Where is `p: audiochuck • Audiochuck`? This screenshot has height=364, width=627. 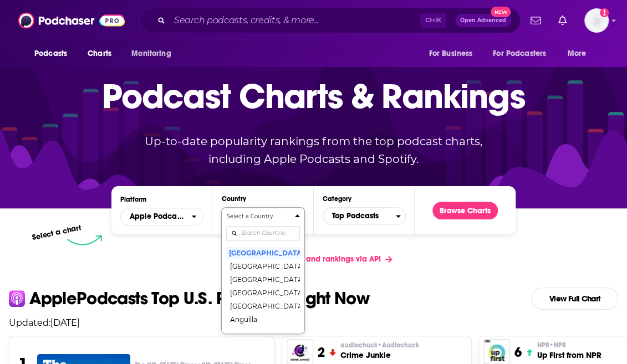
p: audiochuck • Audiochuck is located at coordinates (380, 345).